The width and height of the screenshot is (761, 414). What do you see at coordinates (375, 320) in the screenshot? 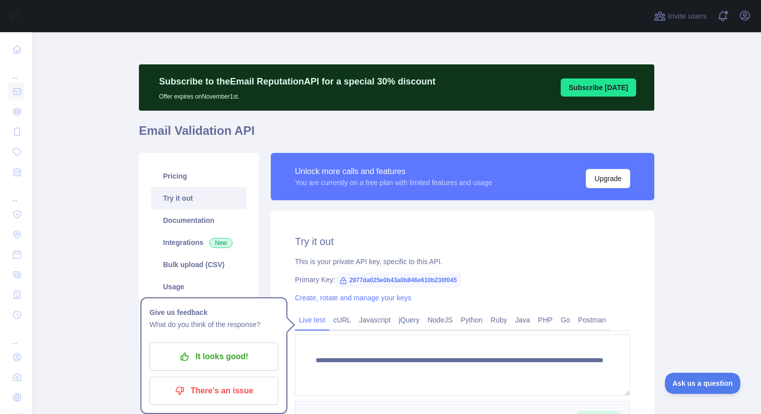
I see `a: Javascript` at bounding box center [375, 320].